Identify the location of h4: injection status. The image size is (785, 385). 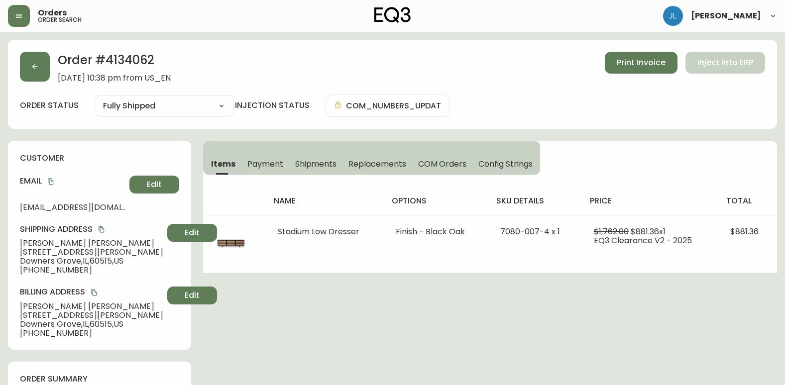
(272, 105).